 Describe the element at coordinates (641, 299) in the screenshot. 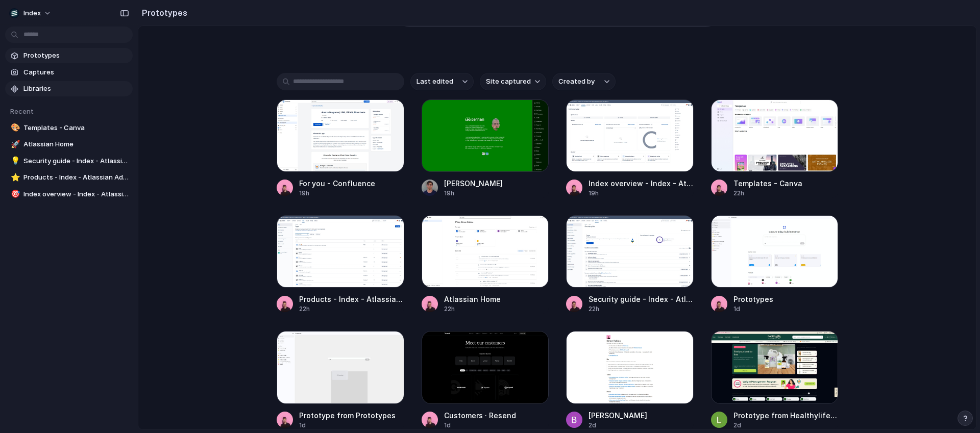

I see `div: Security guide - Index - Atlassian Administration` at that location.